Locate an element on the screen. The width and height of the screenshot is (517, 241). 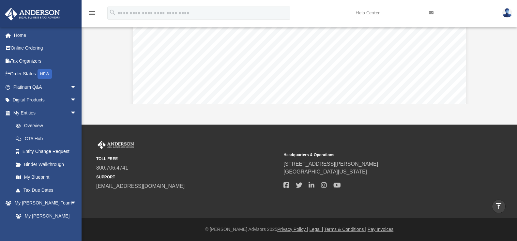
a: Home is located at coordinates (45, 35).